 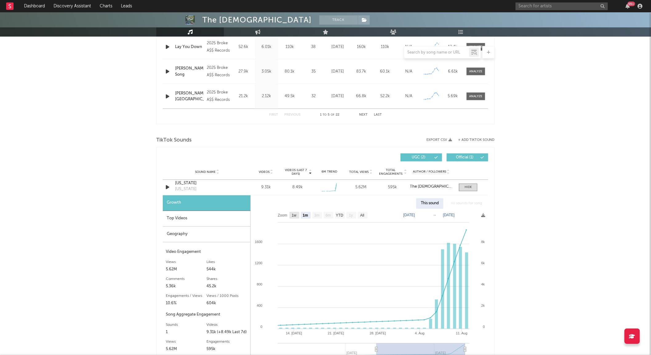 What do you see at coordinates (294, 216) in the screenshot?
I see `text: 1w` at bounding box center [294, 216].